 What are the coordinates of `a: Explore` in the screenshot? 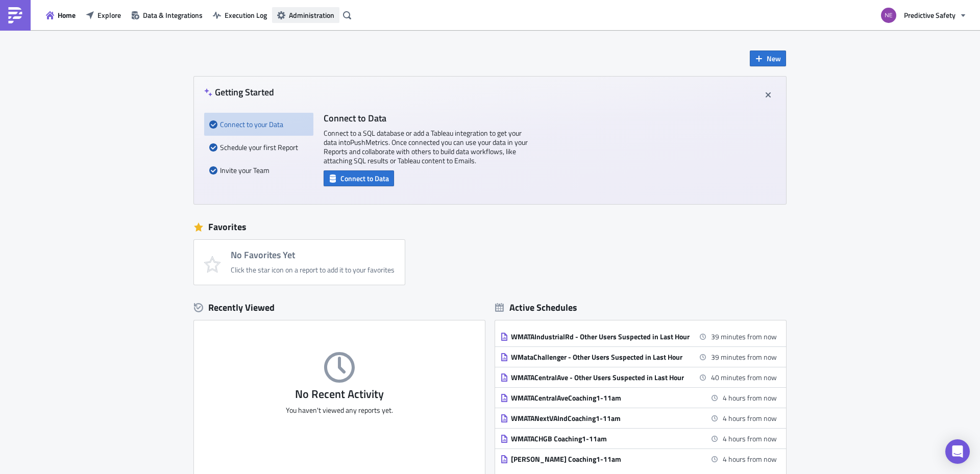 It's located at (103, 15).